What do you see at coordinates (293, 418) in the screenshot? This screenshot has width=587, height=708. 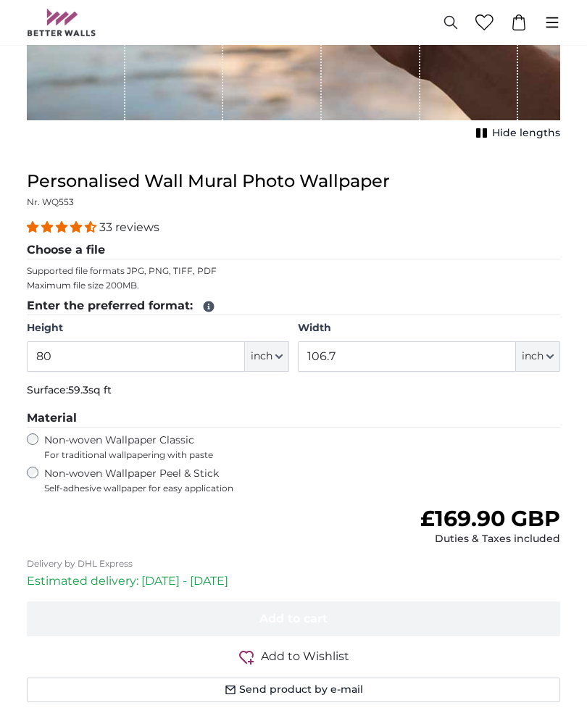 I see `legend: Material` at bounding box center [293, 418].